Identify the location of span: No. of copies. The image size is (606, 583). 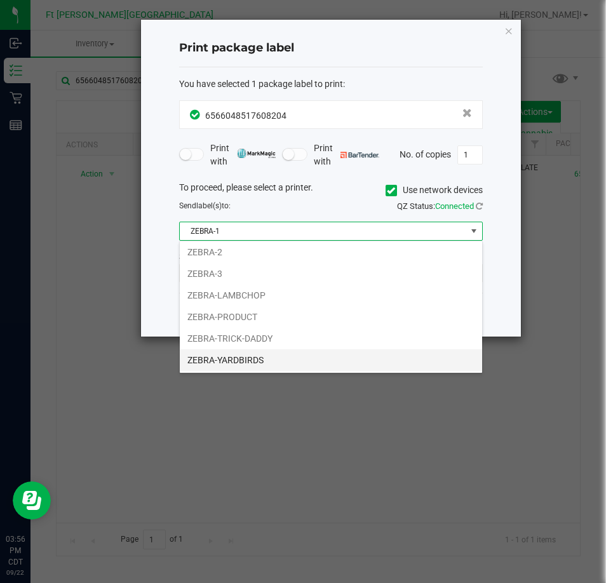
(425, 154).